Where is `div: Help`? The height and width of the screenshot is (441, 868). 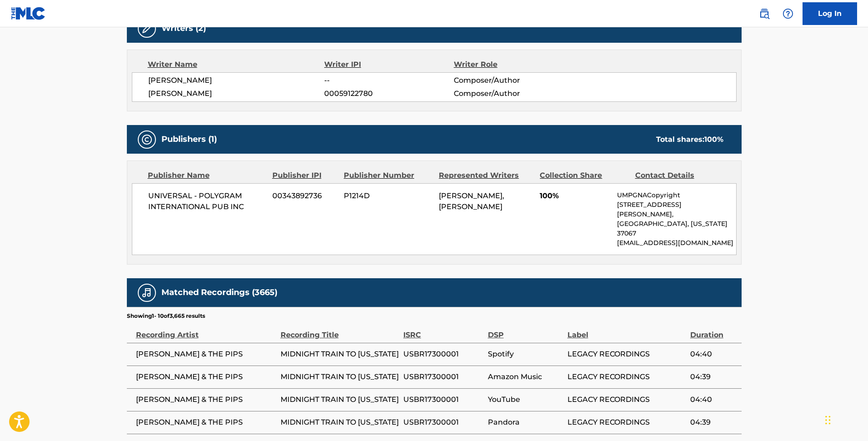 div: Help is located at coordinates (787, 13).